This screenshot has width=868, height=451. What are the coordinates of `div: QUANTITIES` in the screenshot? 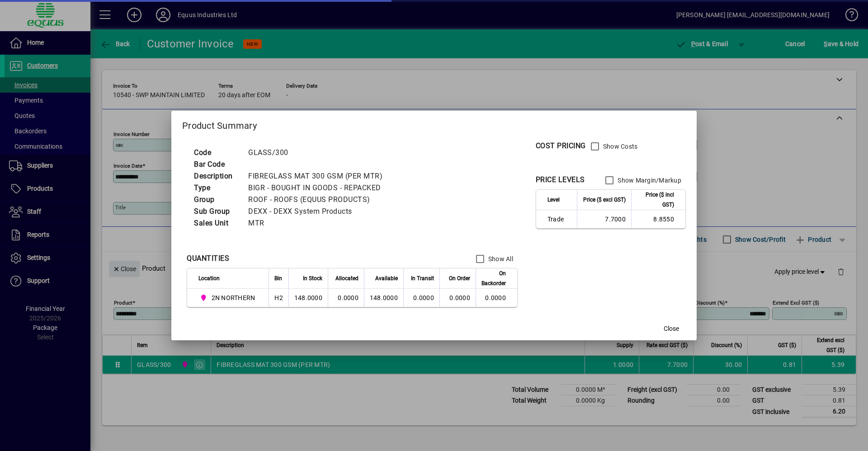 It's located at (208, 258).